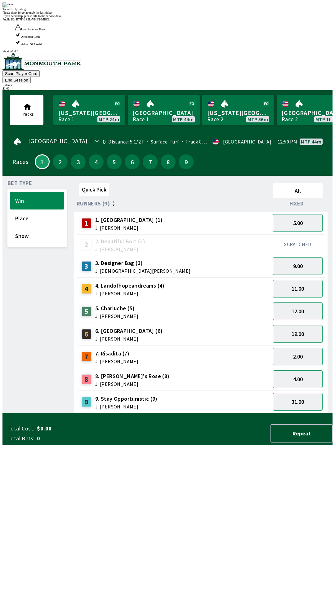  Describe the element at coordinates (150, 162) in the screenshot. I see `button: 7` at that location.